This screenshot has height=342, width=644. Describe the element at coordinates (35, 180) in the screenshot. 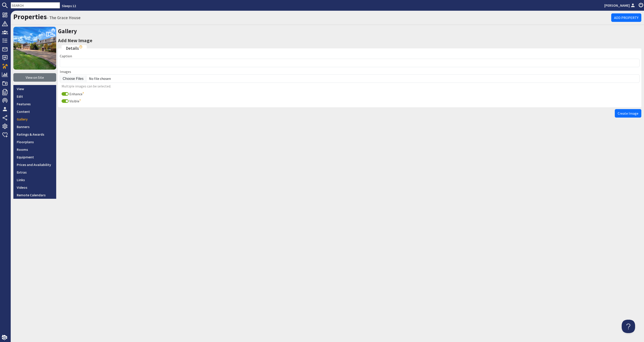

I see `a: Links` at that location.